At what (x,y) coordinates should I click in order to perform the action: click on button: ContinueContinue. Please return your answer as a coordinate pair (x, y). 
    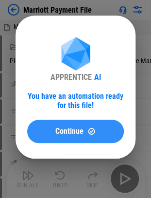
    Looking at the image, I should click on (75, 131).